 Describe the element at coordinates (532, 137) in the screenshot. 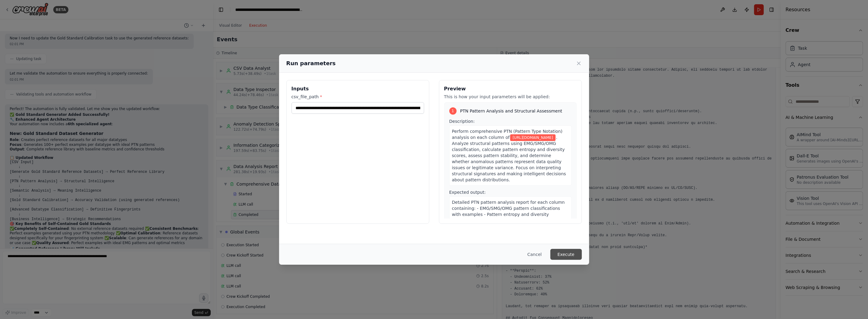

I see `span: Variable: csv_file_path` at that location.